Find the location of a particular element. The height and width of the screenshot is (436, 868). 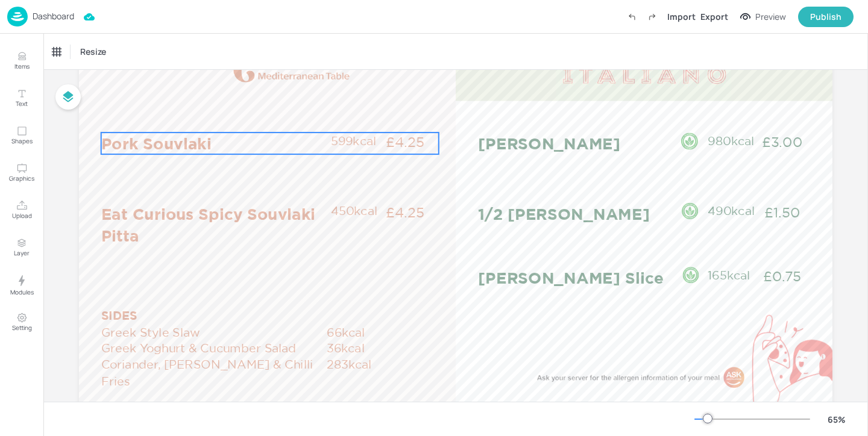

span: Eat Curious Spicy Souvlaki Pitta is located at coordinates (208, 224).